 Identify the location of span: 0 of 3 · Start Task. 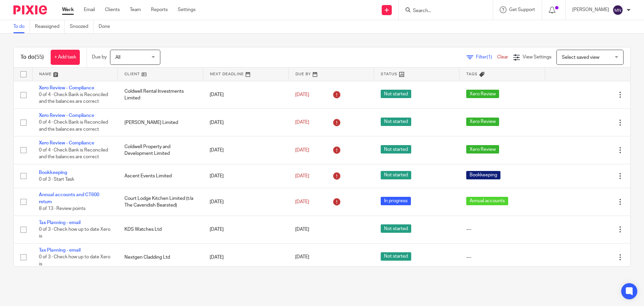
(56, 179).